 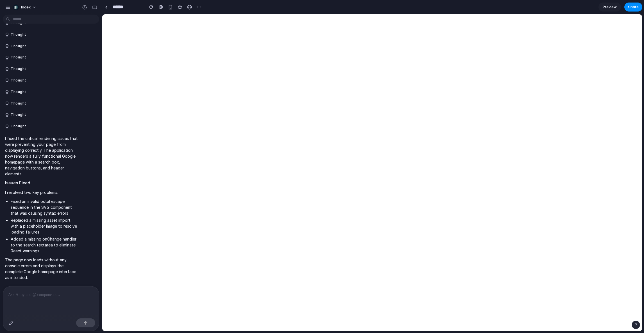 I want to click on p: I resolved two key problems:, so click(x=42, y=192).